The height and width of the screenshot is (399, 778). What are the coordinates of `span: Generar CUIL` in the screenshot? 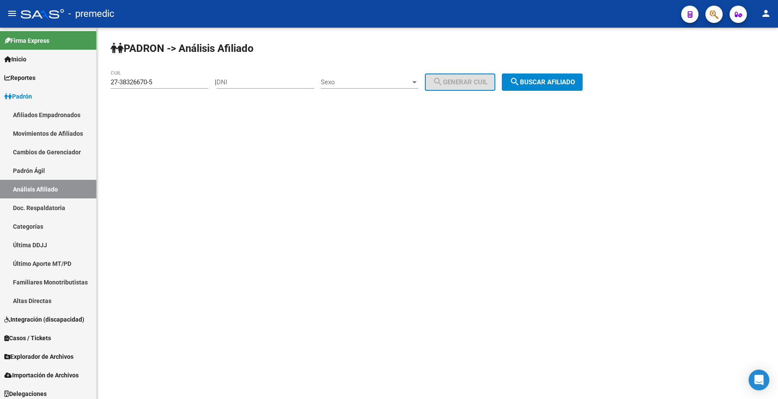 It's located at (460, 82).